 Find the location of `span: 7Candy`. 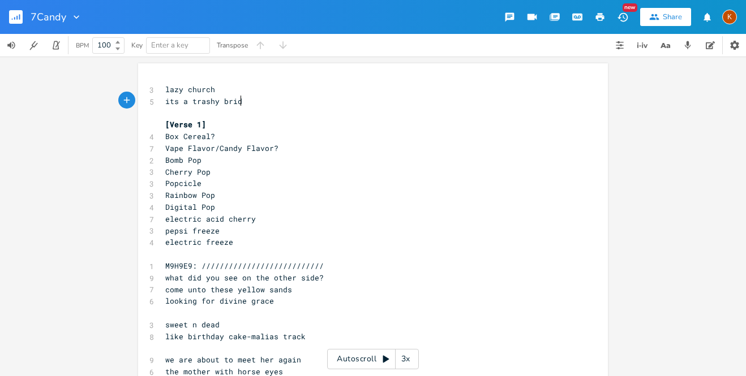

span: 7Candy is located at coordinates (48, 17).